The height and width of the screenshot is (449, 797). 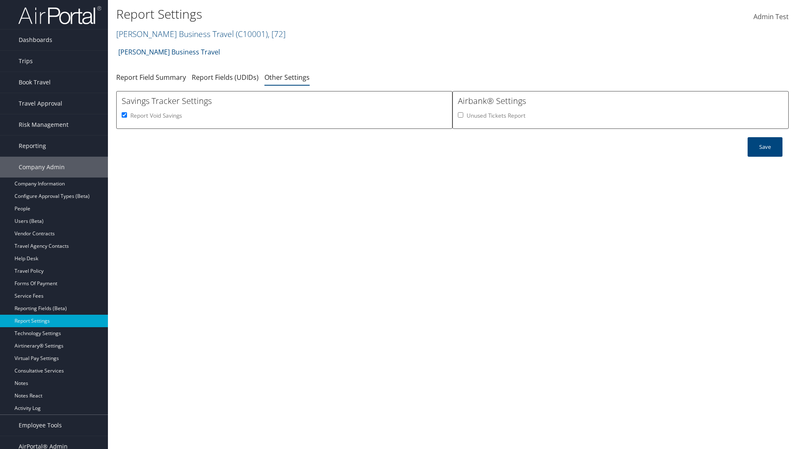 I want to click on a: Admin Test, so click(x=771, y=17).